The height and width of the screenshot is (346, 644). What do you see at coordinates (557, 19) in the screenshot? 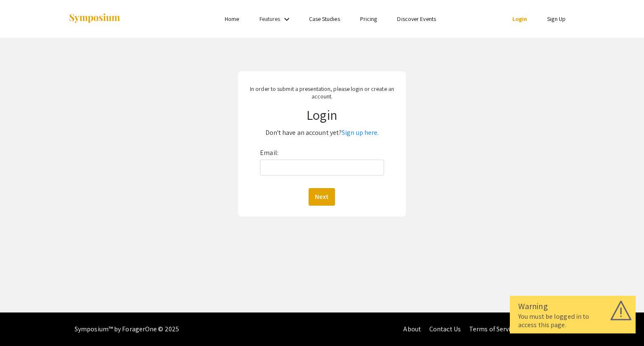
I see `a: Sign Up` at bounding box center [557, 19].